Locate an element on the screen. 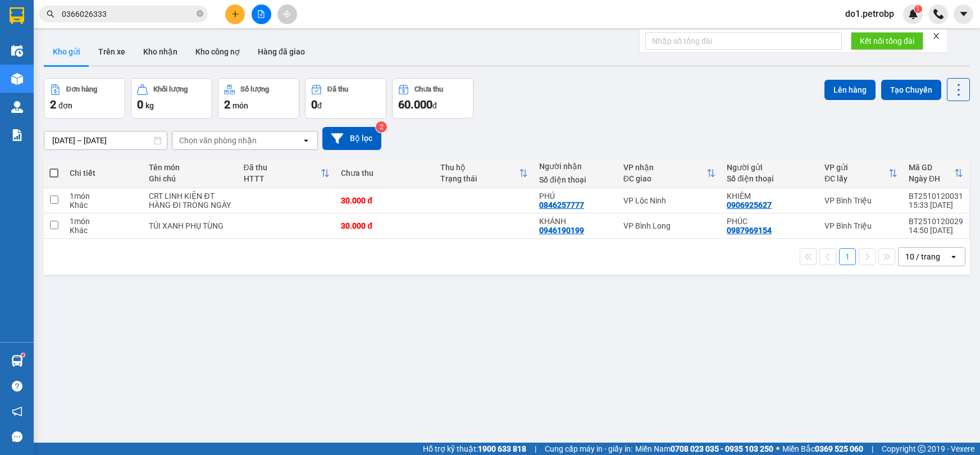 This screenshot has height=455, width=980. button: Tạo Chuyến is located at coordinates (911, 90).